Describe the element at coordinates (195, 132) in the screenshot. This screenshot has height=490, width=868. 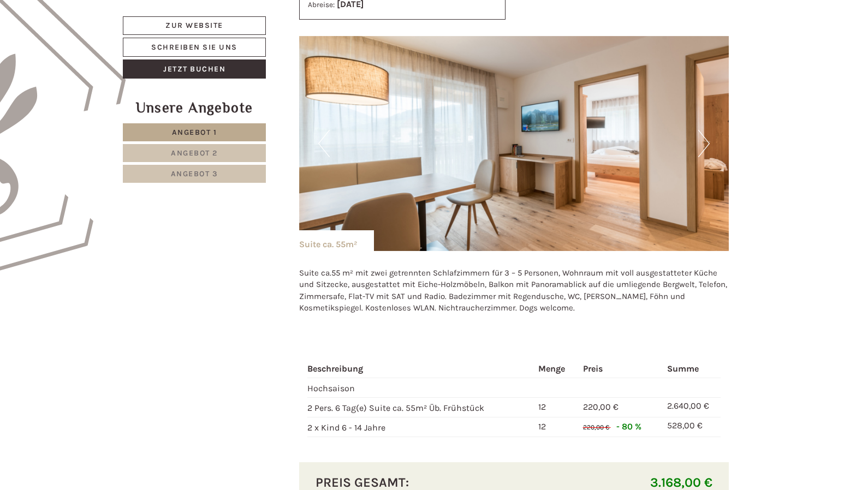
I see `span: Angebot 1` at that location.